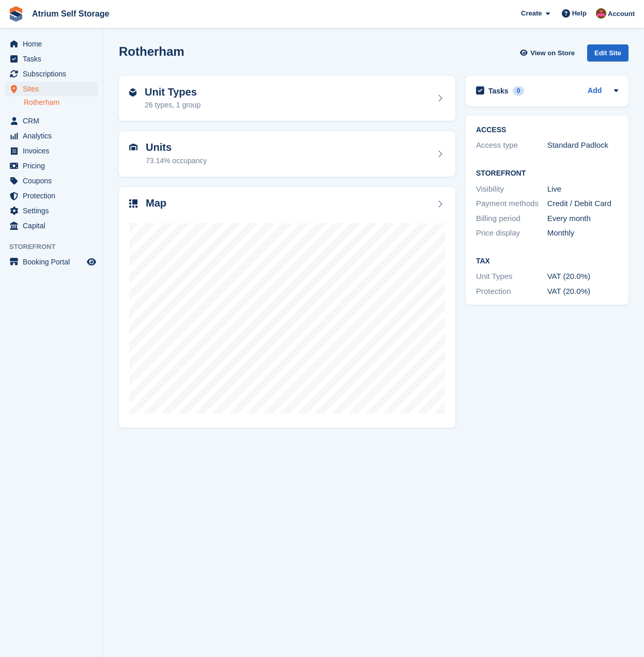  I want to click on span: View on Store, so click(552, 53).